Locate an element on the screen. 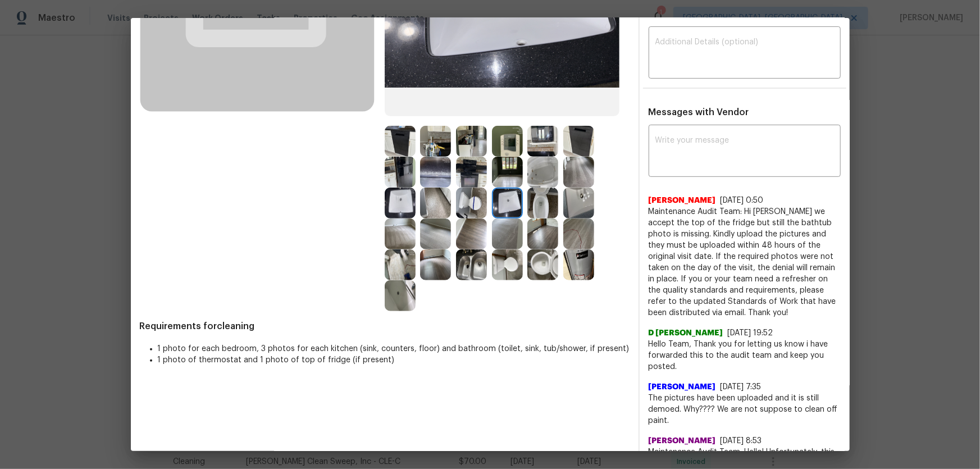 Image resolution: width=980 pixels, height=469 pixels. span: Requirements for cleaning is located at coordinates (385, 327).